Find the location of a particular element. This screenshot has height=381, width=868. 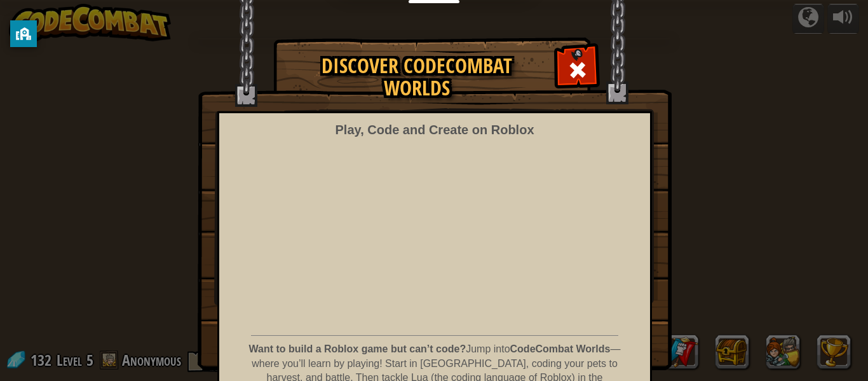

div: Play, Code and Create on Roblox is located at coordinates (434, 130).